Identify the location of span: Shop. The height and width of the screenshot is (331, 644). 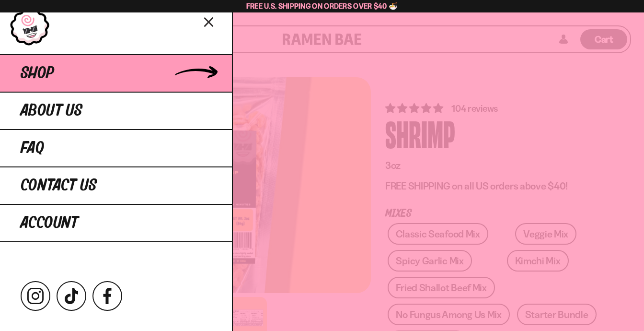
(37, 74).